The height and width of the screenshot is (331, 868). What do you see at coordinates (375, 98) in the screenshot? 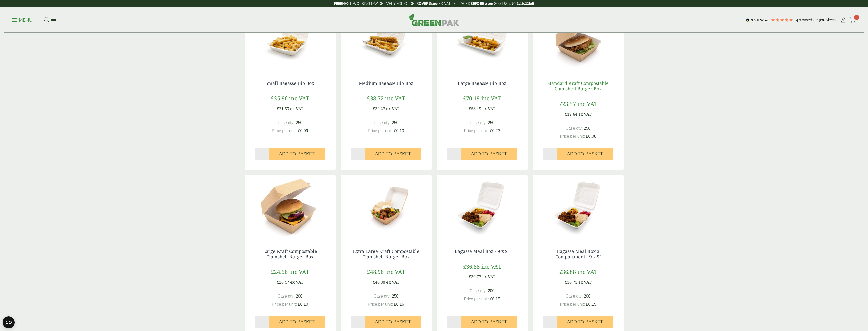
I see `span: £38.72` at bounding box center [375, 98].